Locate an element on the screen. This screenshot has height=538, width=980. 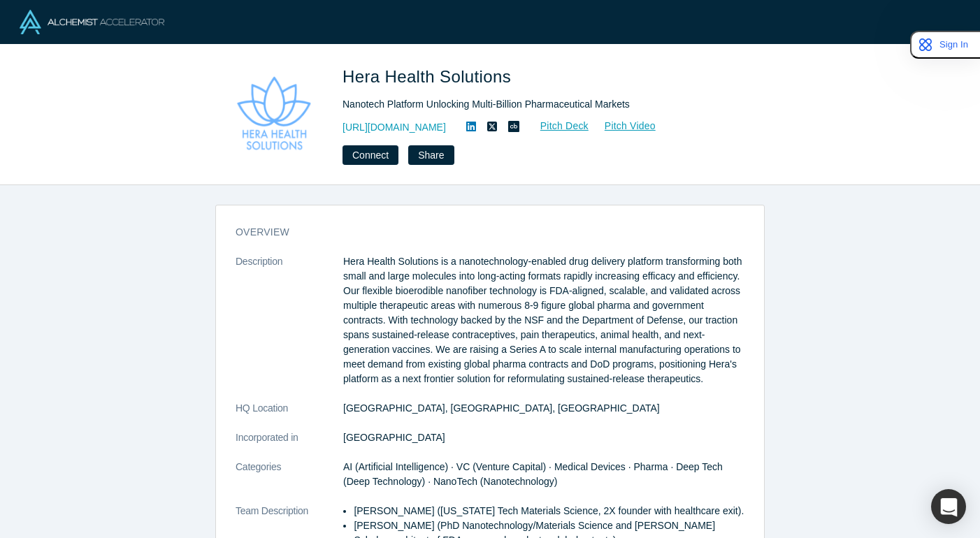
span: AI (Artificial Intelligence) · VC (Venture Capital) · Medical Devices · Pharma · Deep Tech (Deep ... is located at coordinates (533, 474).